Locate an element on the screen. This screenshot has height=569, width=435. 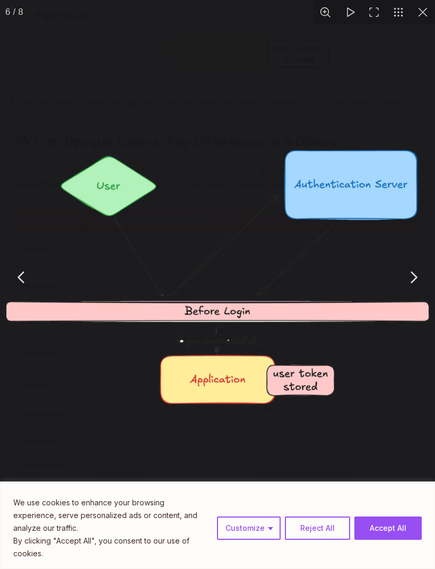
button: Next is located at coordinates (413, 277).